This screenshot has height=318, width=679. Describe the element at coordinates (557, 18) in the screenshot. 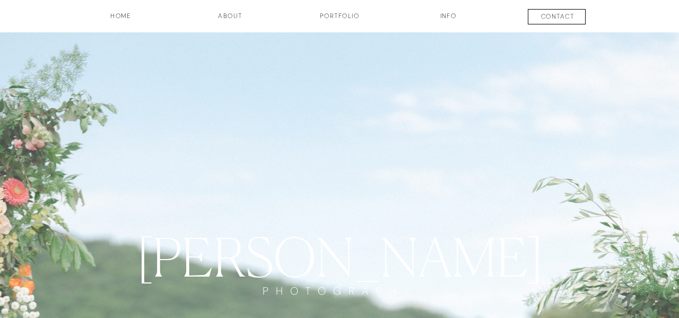

I see `a: contact` at that location.